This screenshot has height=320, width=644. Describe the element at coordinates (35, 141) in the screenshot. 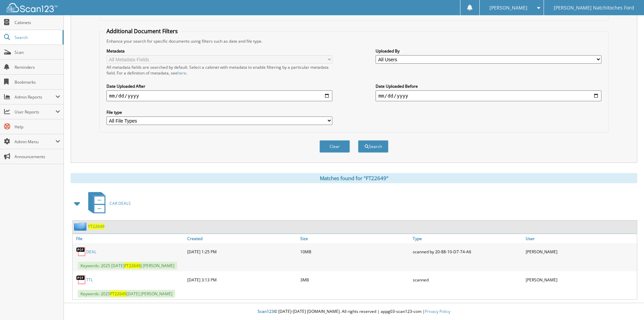

I see `span: Admin Menu` at that location.